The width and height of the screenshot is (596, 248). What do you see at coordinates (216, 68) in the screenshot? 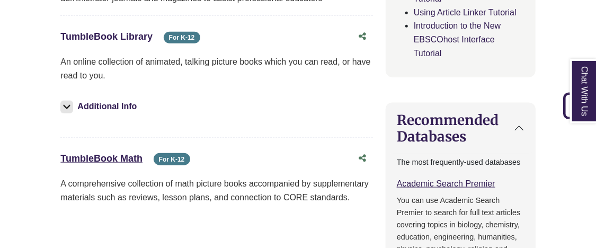
I see `p: An online collection of animated, talking picture books which you can read, or have read to you.` at bounding box center [216, 68].